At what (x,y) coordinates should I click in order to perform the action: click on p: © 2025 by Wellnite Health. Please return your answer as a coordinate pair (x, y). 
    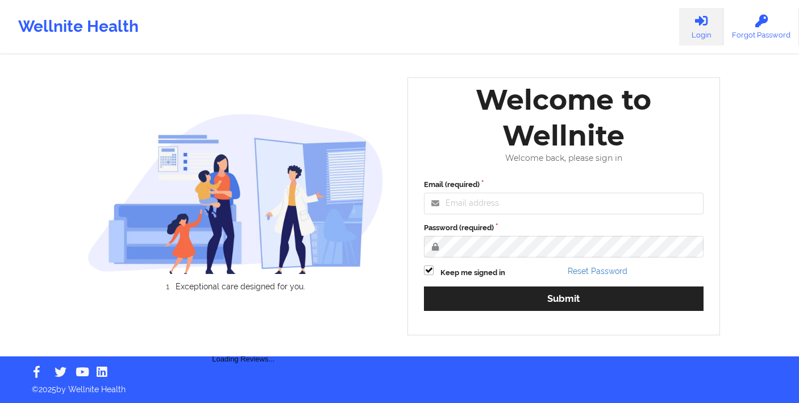
    Looking at the image, I should click on (400, 385).